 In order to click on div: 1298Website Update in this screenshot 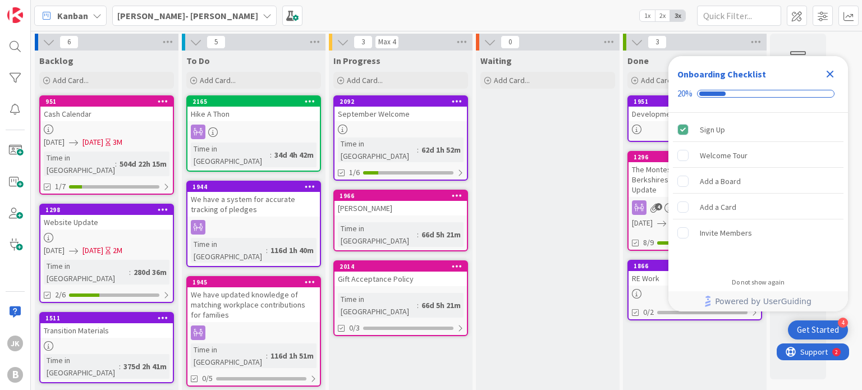, I will do `click(107, 217)`.